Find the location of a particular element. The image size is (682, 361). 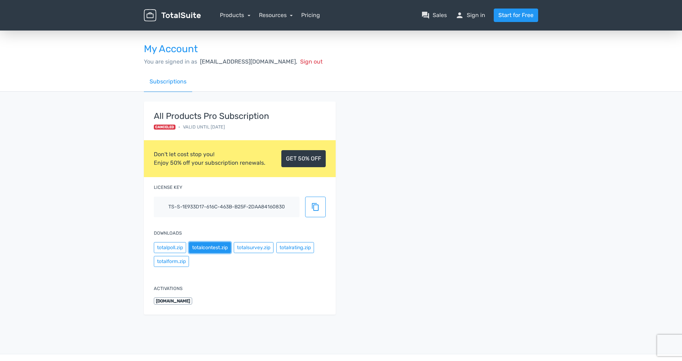

a: Products is located at coordinates (235, 15).